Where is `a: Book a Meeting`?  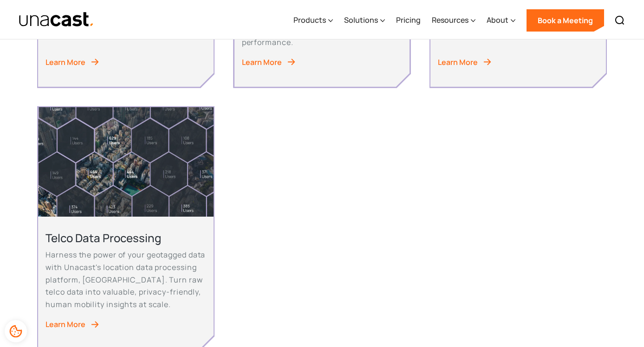
a: Book a Meeting is located at coordinates (565, 21).